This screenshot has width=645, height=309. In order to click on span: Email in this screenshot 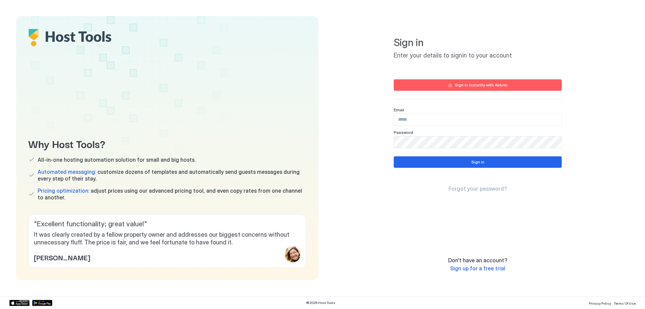, I will do `click(399, 110)`.